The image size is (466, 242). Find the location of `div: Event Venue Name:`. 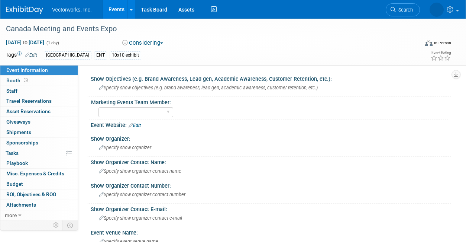

div: Event Venue Name: is located at coordinates (271, 231).